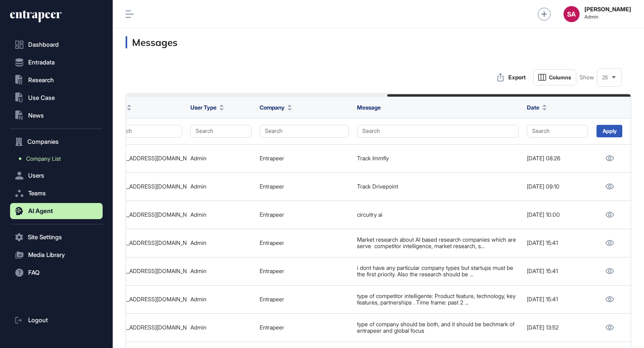  Describe the element at coordinates (56, 176) in the screenshot. I see `button: Users` at that location.